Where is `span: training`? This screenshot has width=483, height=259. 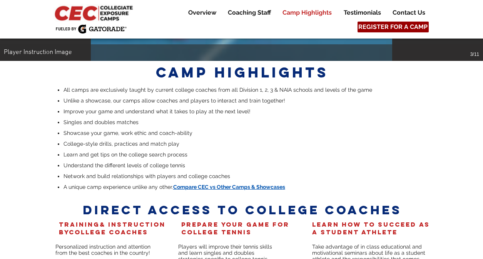 span: training is located at coordinates (79, 224).